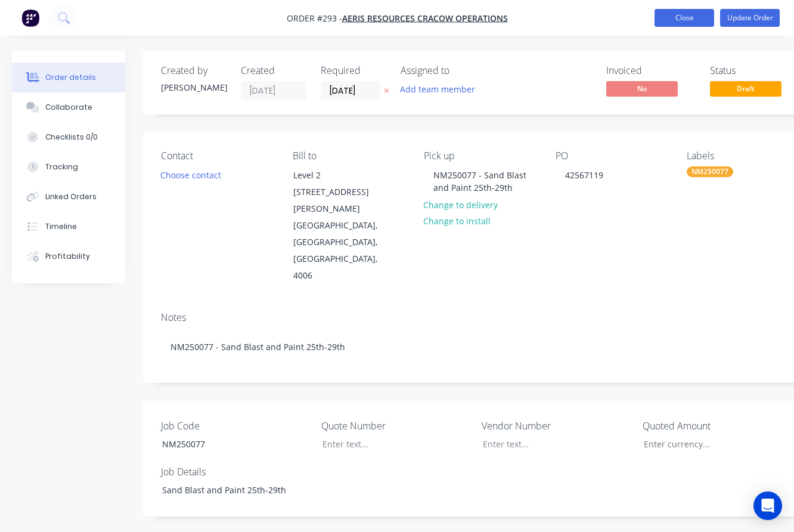  I want to click on label: Job Details, so click(236, 472).